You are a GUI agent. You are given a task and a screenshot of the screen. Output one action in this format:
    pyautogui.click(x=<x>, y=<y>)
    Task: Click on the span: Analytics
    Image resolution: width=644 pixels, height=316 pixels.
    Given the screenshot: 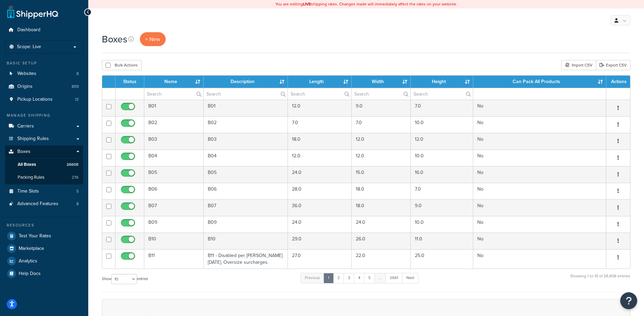 What is the action you would take?
    pyautogui.click(x=28, y=261)
    